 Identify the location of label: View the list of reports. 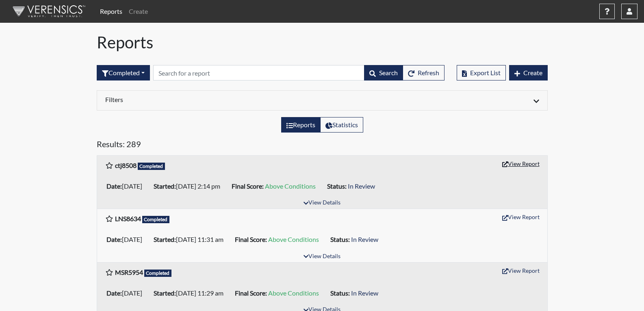
(301, 125).